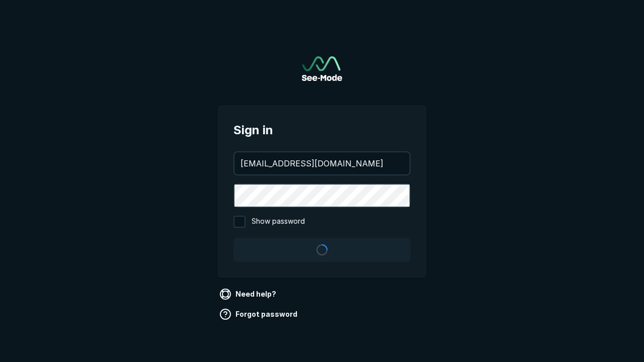  What do you see at coordinates (249, 294) in the screenshot?
I see `a: Need help?` at bounding box center [249, 294].